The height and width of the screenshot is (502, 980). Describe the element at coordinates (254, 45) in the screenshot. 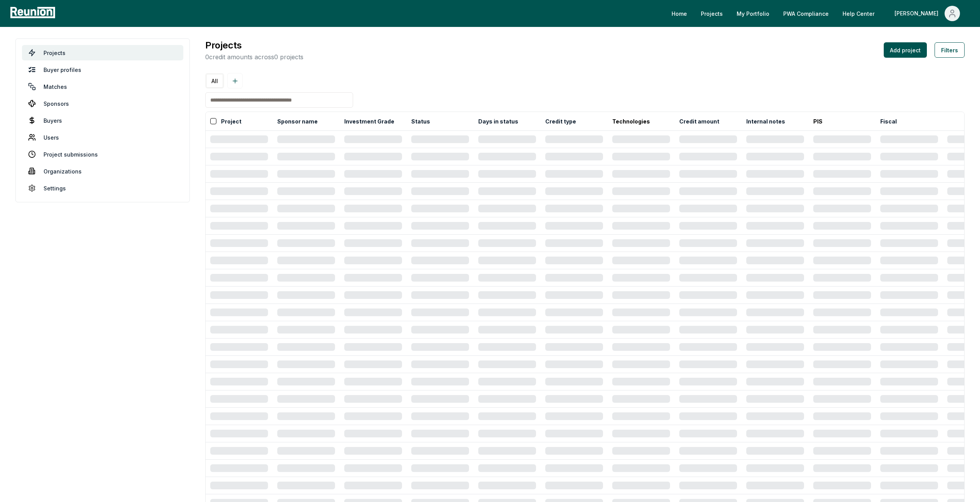

I see `h3: Projects` at that location.